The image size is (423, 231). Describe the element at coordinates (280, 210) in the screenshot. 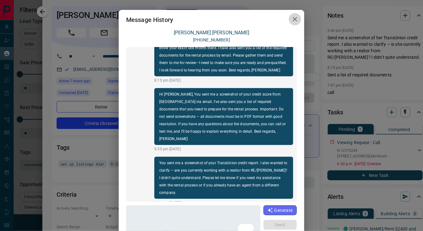

I see `button: Generate` at that location.